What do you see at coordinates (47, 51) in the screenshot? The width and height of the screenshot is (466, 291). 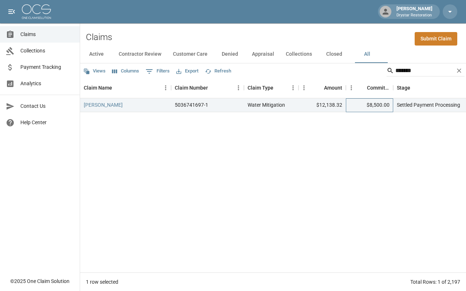 I see `span: Collections` at bounding box center [47, 51].